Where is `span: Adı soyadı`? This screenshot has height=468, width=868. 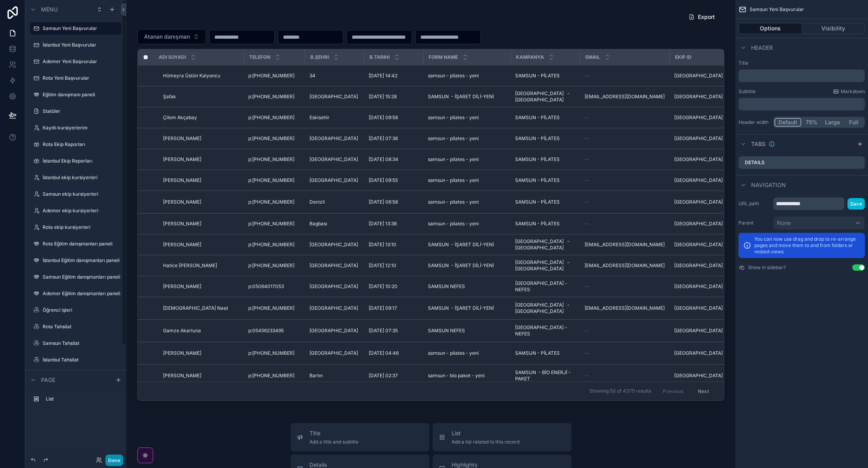
span: Adı soyadı is located at coordinates (172, 57).